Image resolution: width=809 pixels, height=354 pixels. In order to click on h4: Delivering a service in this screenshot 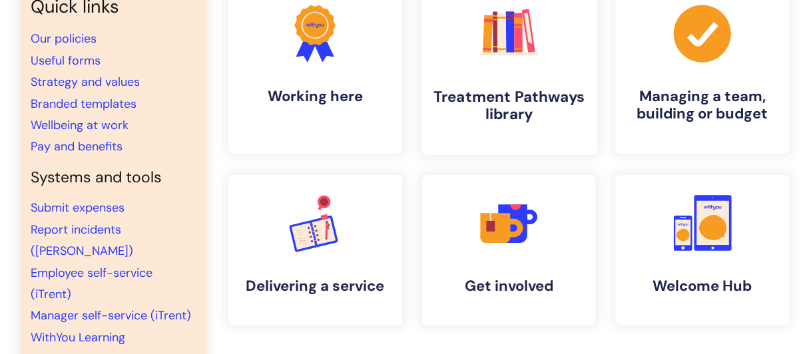, I will do `click(315, 286)`.